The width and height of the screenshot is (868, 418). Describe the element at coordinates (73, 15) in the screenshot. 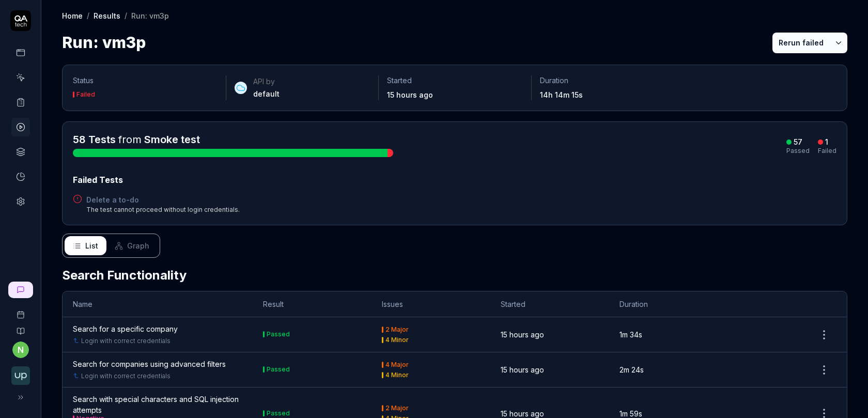

I see `a: Home` at that location.